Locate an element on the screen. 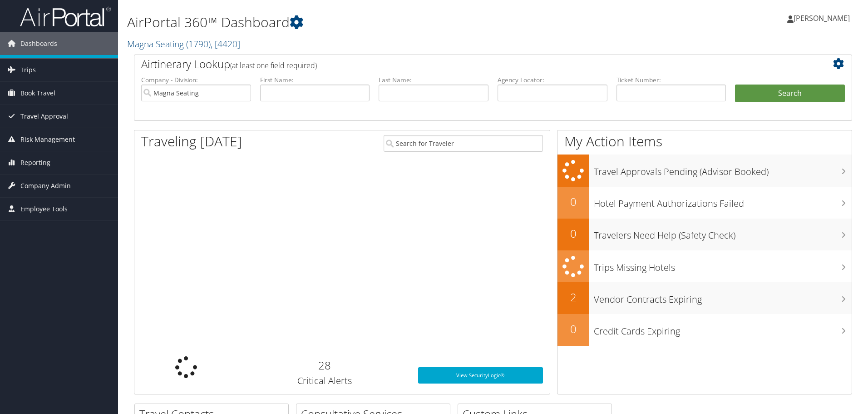 This screenshot has width=868, height=414. h2: 2 is located at coordinates (574, 297).